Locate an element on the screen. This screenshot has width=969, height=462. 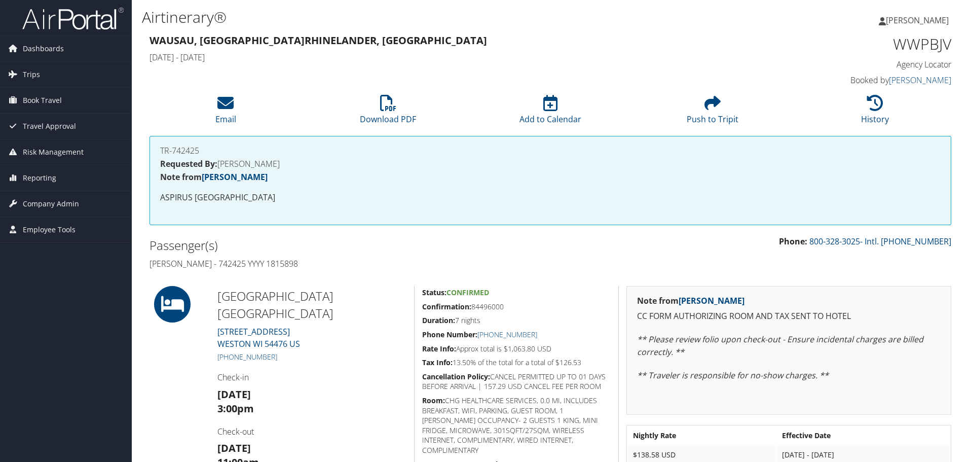
strong: Phone: is located at coordinates (793, 241).